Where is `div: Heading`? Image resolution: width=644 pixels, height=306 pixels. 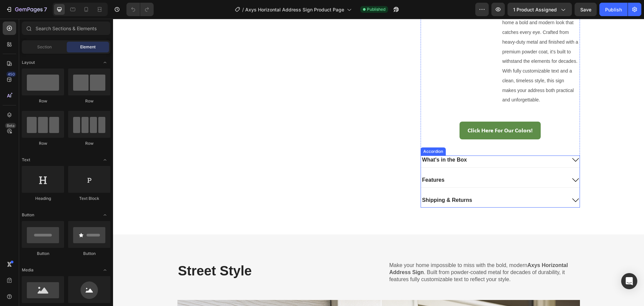 div: Heading is located at coordinates (43, 199).